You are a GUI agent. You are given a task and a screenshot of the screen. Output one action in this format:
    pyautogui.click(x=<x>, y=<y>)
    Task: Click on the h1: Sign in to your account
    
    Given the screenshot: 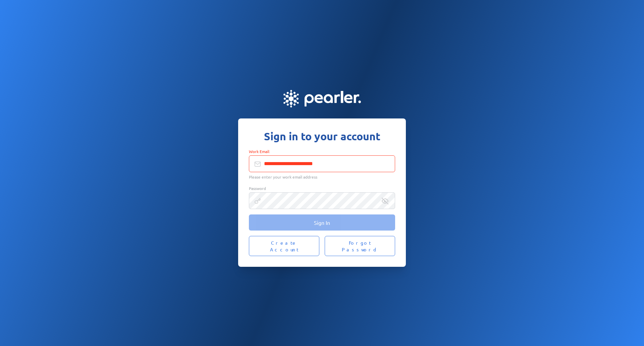 What is the action you would take?
    pyautogui.click(x=322, y=136)
    